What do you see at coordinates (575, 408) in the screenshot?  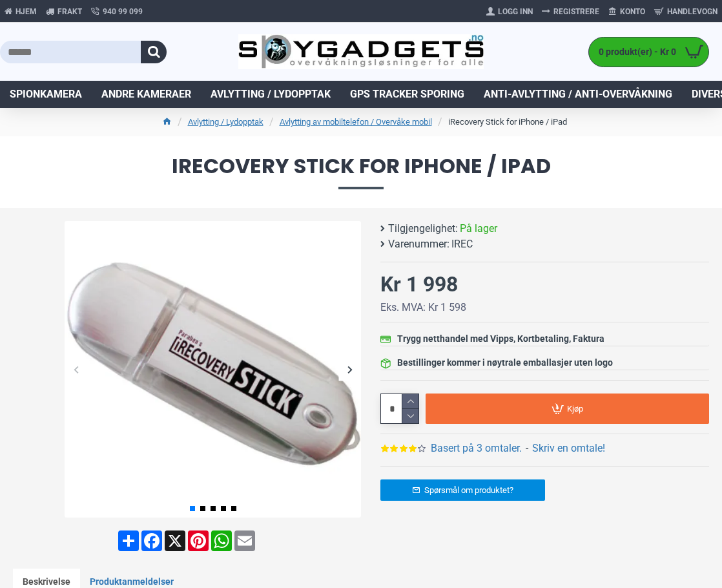 I see `span: Kjøp` at bounding box center [575, 408].